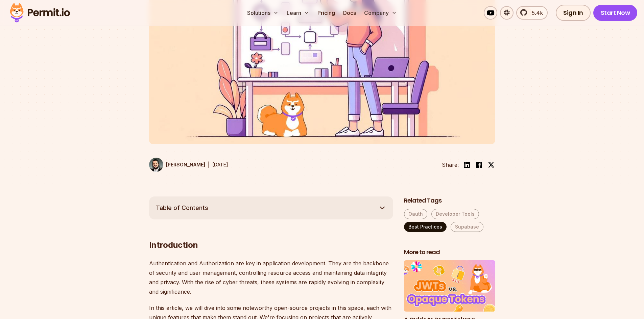  Describe the element at coordinates (449, 252) in the screenshot. I see `h2: More to read` at that location.